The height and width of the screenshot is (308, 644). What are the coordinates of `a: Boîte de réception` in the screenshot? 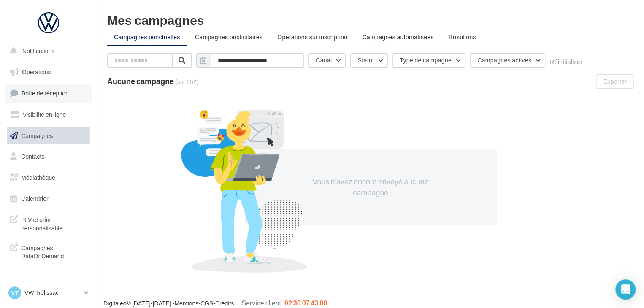 It's located at (49, 92).